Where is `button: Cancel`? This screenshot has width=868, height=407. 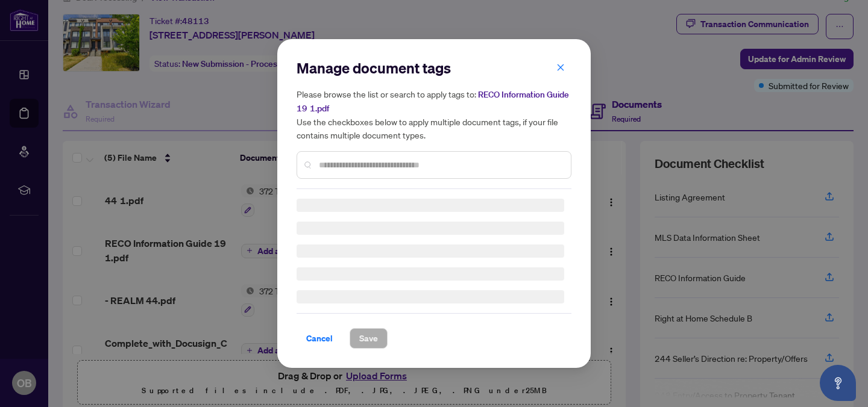
button: Cancel is located at coordinates (319, 339).